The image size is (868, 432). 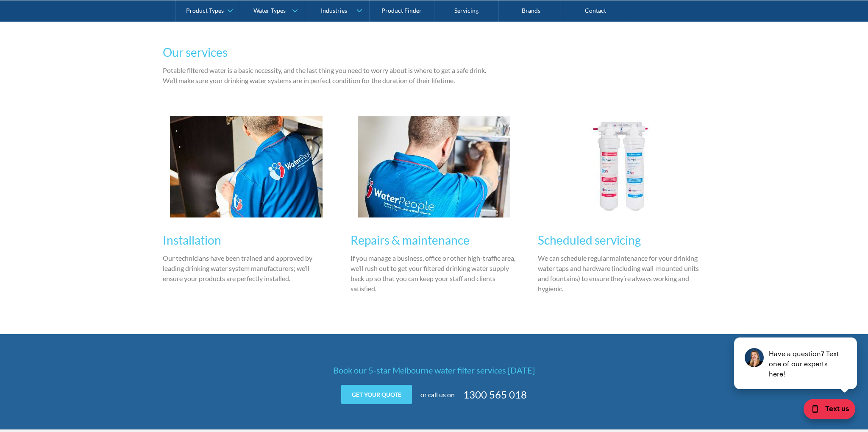 What do you see at coordinates (325, 76) in the screenshot?
I see `p: Potable filtered water is a basic necessity, and the last thing you need to worry about is where ...` at bounding box center [325, 76].